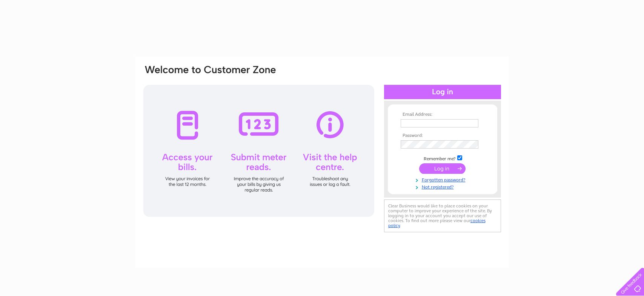 Image resolution: width=644 pixels, height=296 pixels. I want to click on th: Email Address:, so click(442, 114).